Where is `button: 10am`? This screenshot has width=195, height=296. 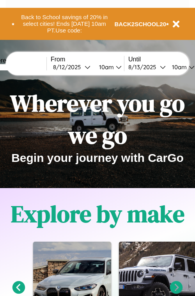 button: 10am is located at coordinates (109, 67).